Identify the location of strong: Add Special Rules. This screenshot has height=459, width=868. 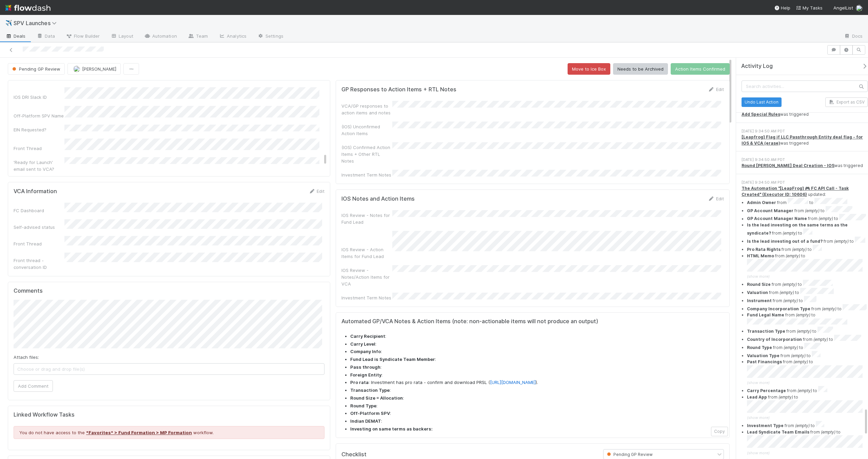
(760, 114).